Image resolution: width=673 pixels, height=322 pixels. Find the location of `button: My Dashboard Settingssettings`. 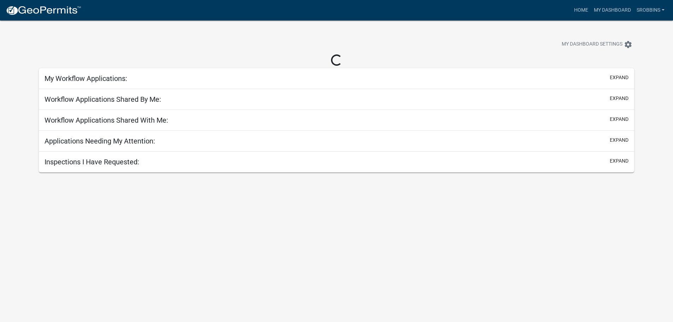

button: My Dashboard Settingssettings is located at coordinates (597, 44).